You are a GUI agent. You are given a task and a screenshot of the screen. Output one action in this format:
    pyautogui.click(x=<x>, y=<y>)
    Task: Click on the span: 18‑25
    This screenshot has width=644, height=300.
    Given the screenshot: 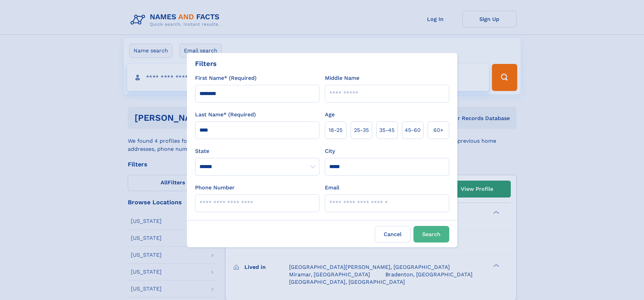 What is the action you would take?
    pyautogui.click(x=335, y=130)
    